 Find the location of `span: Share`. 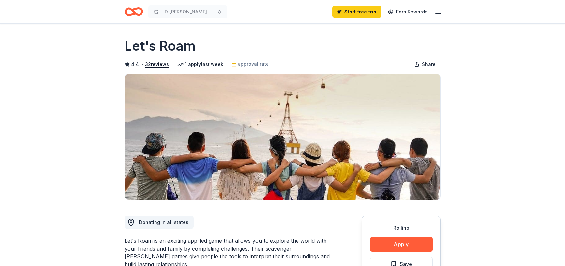

span: Share is located at coordinates (428, 65).